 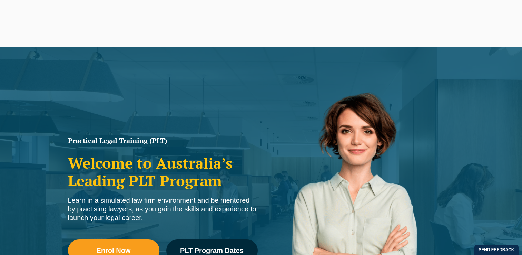 I want to click on h2: Welcome to Australia’s Leading PLT Program, so click(x=163, y=172).